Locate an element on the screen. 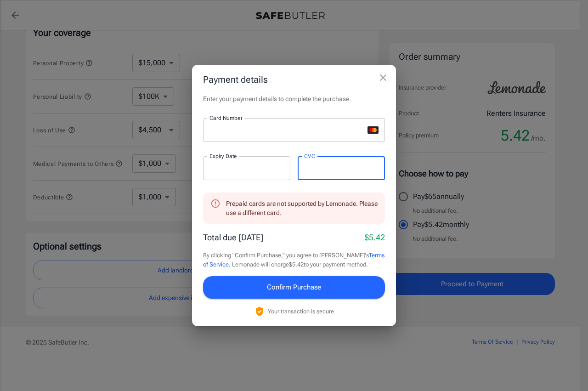 This screenshot has height=391, width=588. p: Your transaction is secure is located at coordinates (301, 311).